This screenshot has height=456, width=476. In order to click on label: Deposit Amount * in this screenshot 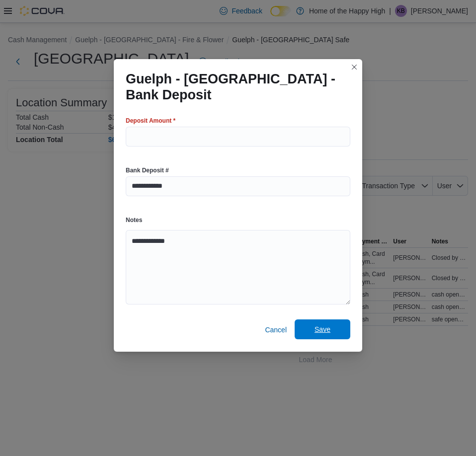, I will do `click(151, 121)`.